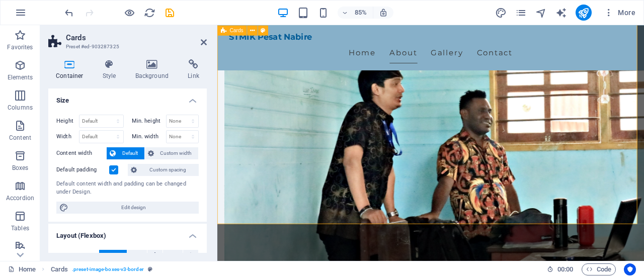 This screenshot has width=644, height=277. I want to click on h4: Size, so click(127, 97).